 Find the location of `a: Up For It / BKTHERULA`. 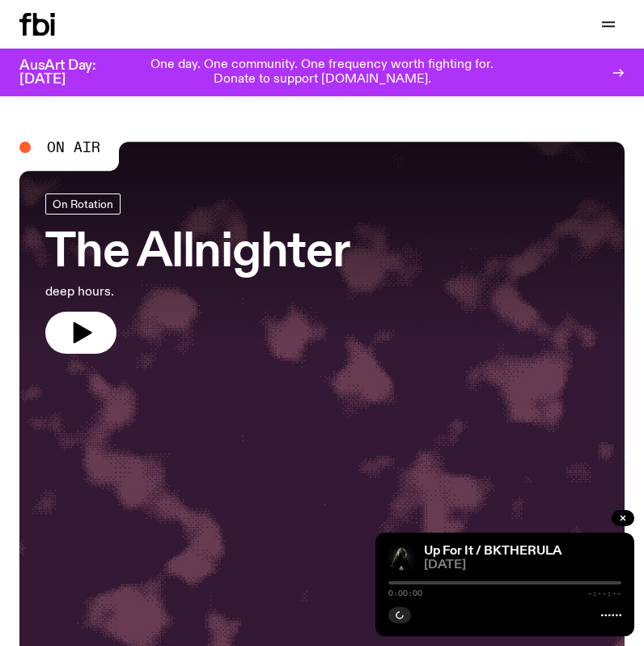

a: Up For It / BKTHERULA is located at coordinates (493, 551).